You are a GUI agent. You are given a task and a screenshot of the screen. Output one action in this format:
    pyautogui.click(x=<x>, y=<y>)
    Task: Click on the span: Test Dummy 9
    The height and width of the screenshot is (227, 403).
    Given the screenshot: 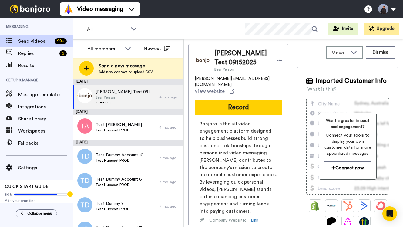 What is the action you would take?
    pyautogui.click(x=113, y=204)
    